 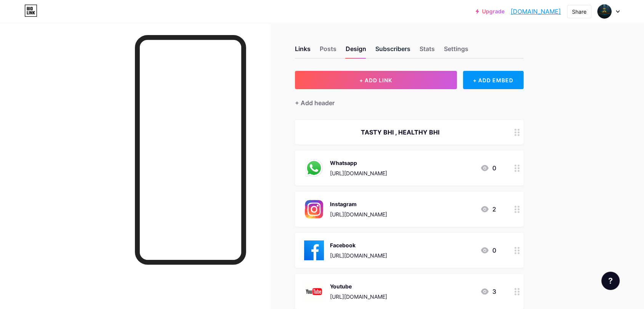 I want to click on div: Design, so click(x=356, y=51).